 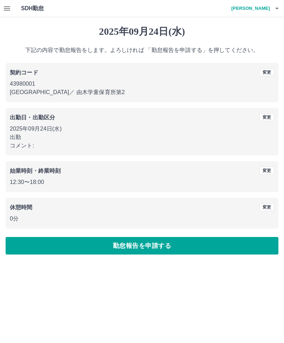 What do you see at coordinates (142, 137) in the screenshot?
I see `p: 出勤` at bounding box center [142, 137].